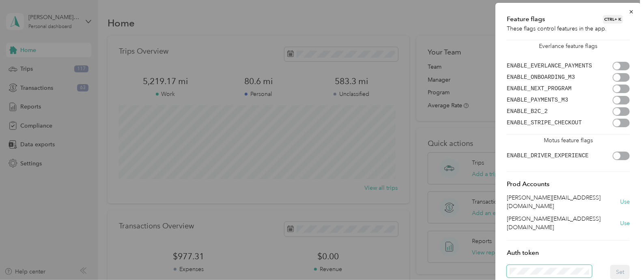 The image size is (644, 280). What do you see at coordinates (544, 123) in the screenshot?
I see `code: ENABLE_STRIPE_CHECKOUT` at bounding box center [544, 123].